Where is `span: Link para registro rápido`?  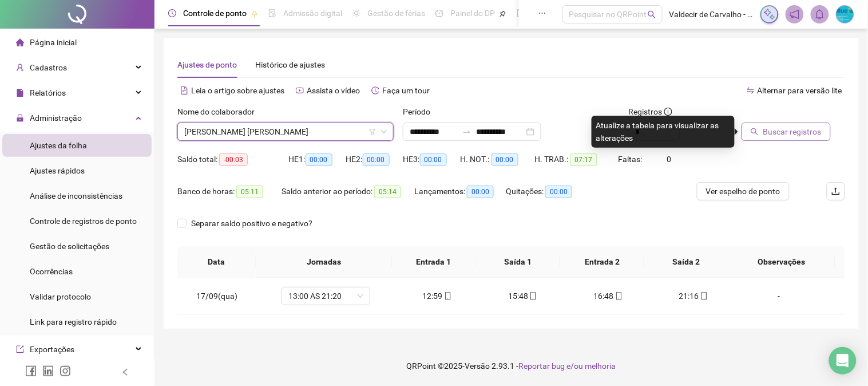 span: Link para registro rápido is located at coordinates (73, 321).